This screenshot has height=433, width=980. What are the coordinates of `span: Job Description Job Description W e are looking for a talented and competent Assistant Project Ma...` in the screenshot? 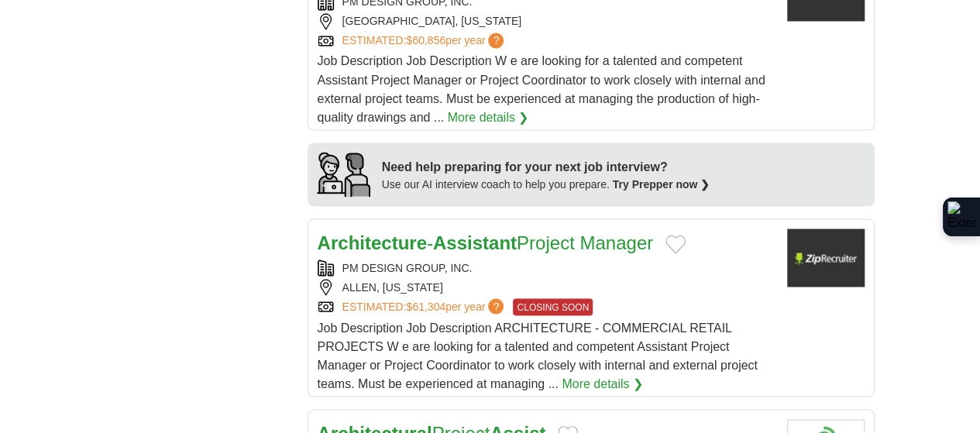 It's located at (541, 89).